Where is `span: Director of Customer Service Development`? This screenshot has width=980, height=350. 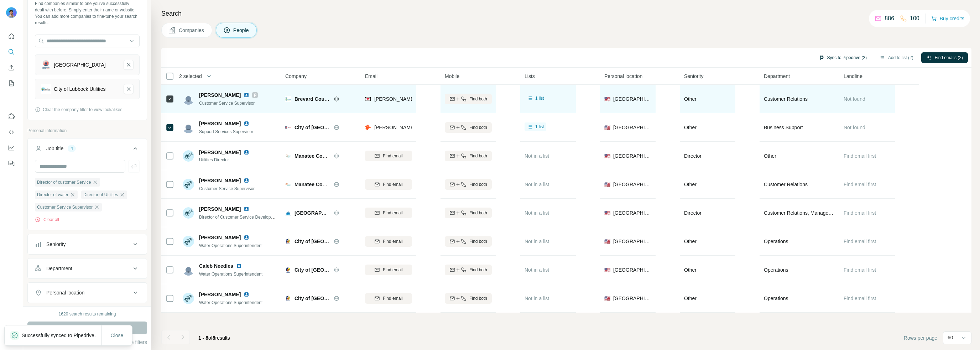 span: Director of Customer Service Development is located at coordinates (240, 217).